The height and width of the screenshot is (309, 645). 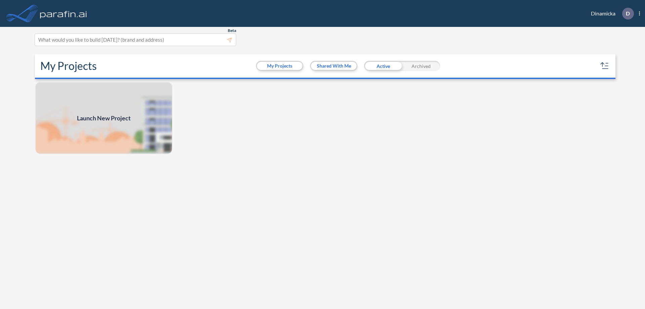 What do you see at coordinates (232, 31) in the screenshot?
I see `span: Beta` at bounding box center [232, 31].